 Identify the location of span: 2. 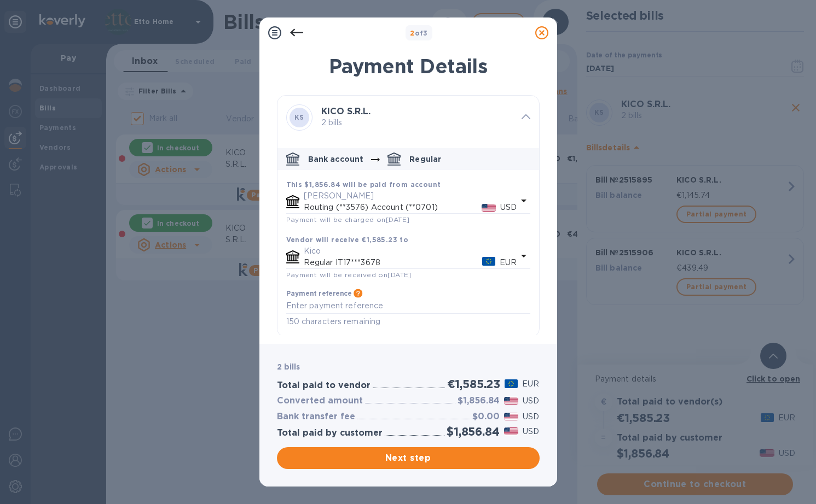
(412, 33).